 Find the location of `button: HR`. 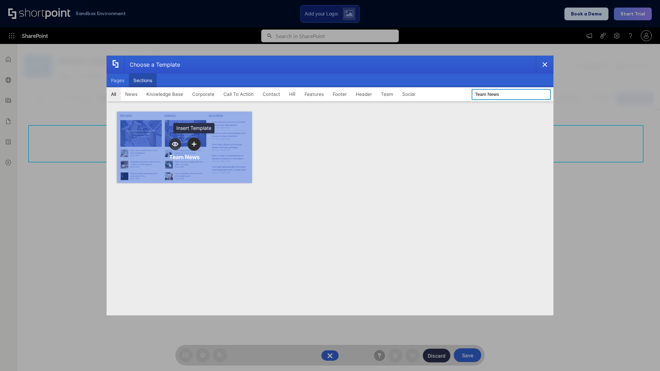

button: HR is located at coordinates (292, 94).